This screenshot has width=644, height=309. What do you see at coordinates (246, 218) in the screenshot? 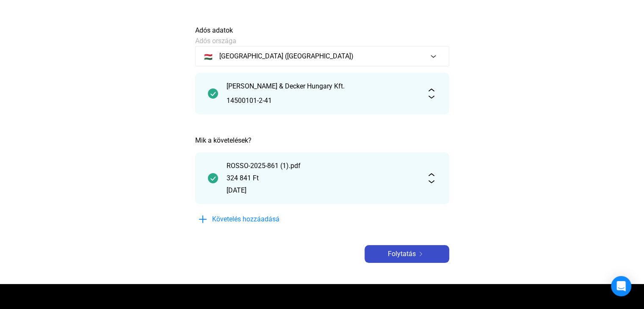
I see `font: Követelés hozzáadásá` at bounding box center [246, 218].